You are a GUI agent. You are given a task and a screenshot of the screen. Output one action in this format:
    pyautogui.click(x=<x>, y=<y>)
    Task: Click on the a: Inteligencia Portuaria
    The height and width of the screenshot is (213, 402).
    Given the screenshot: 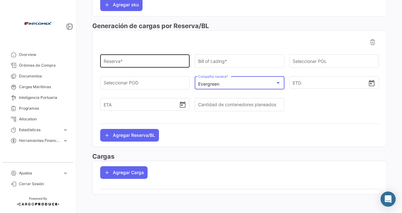 What is the action you would take?
    pyautogui.click(x=38, y=98)
    